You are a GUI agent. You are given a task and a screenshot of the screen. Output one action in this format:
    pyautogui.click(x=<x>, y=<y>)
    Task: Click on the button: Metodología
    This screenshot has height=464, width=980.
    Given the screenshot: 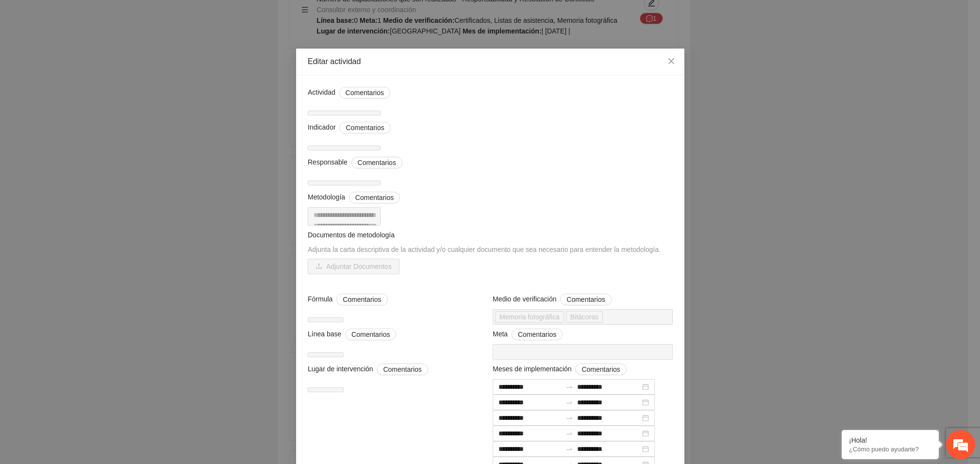 What is the action you would take?
    pyautogui.click(x=373, y=198)
    